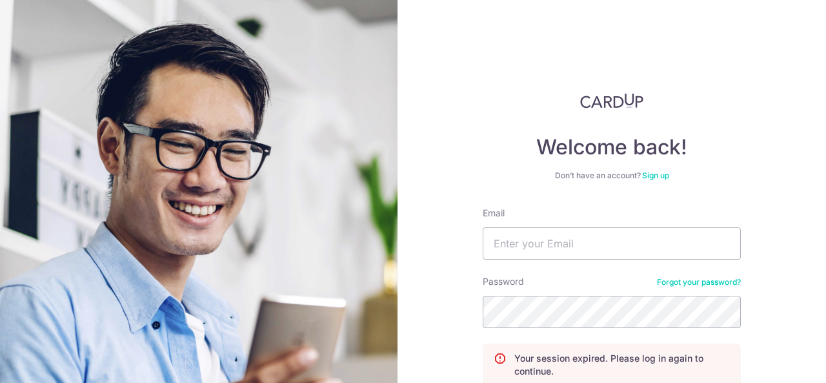  I want to click on div: Don’t have an account?, so click(612, 175).